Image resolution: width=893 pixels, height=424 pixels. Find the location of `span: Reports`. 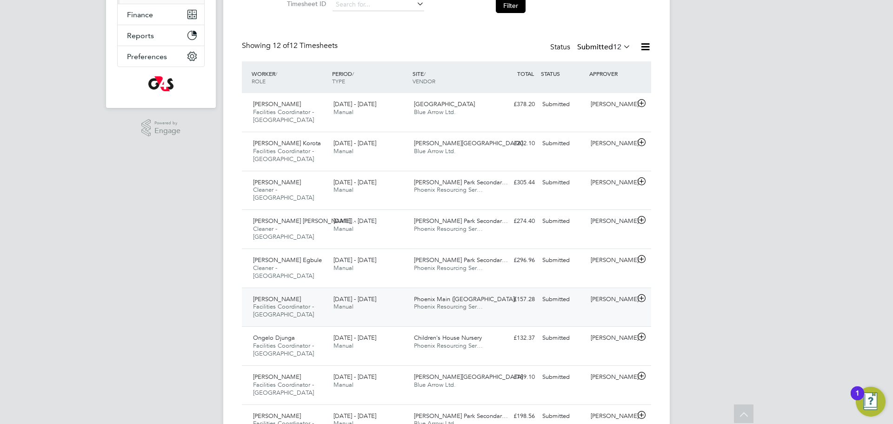

span: Reports is located at coordinates (140, 35).